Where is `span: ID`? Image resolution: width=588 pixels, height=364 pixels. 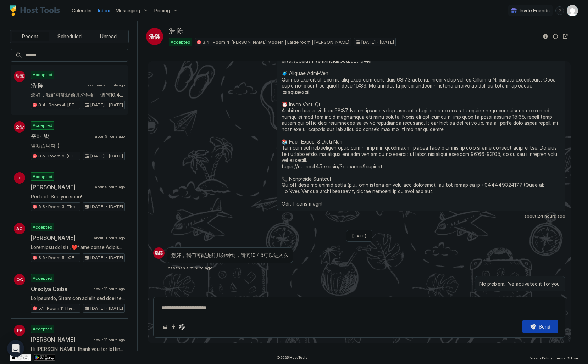 span: ID is located at coordinates (20, 178).